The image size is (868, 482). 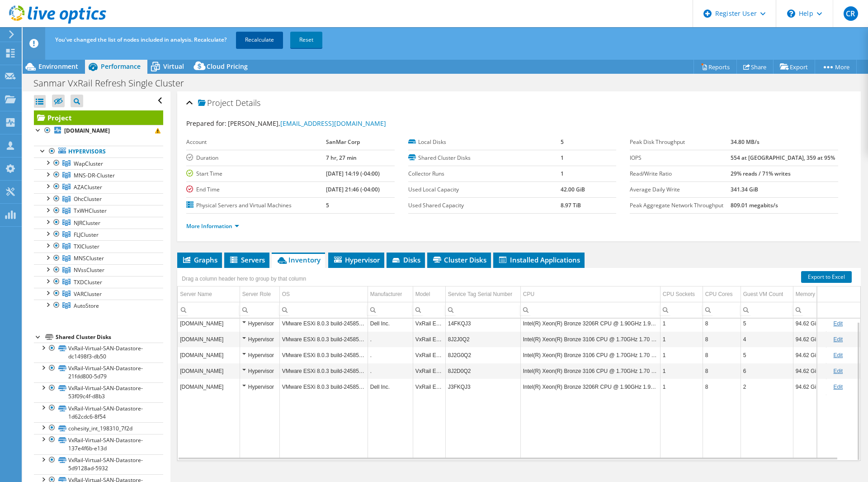 What do you see at coordinates (256, 157) in the screenshot?
I see `label: Duration` at bounding box center [256, 157].